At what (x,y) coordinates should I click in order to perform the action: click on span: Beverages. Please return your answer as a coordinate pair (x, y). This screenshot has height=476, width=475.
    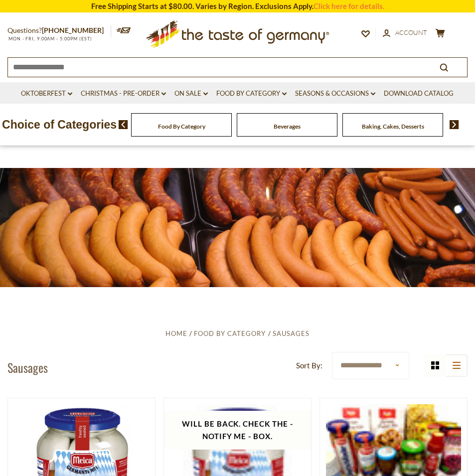
    Looking at the image, I should click on (287, 126).